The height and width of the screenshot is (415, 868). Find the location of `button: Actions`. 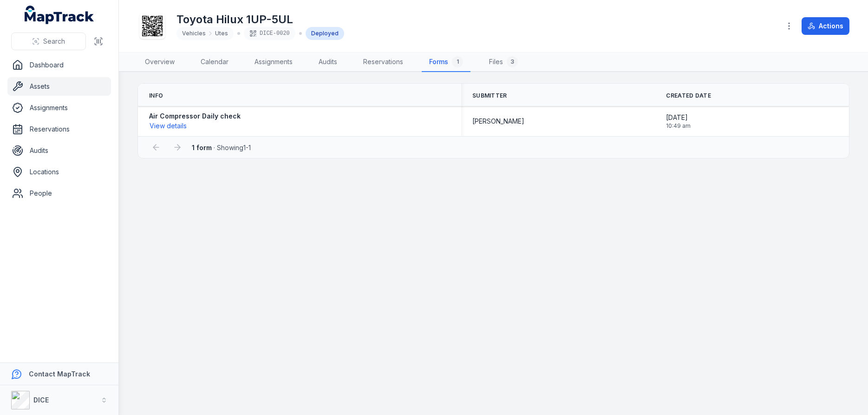

button: Actions is located at coordinates (826, 26).